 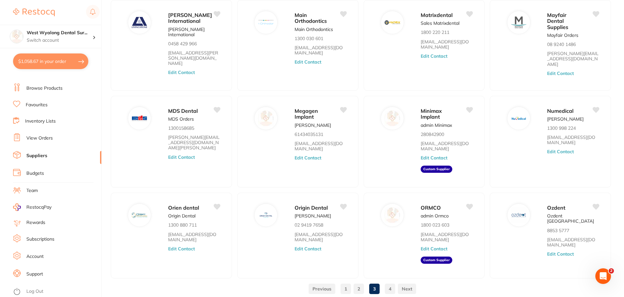 I want to click on a: Restocq Logo, so click(x=34, y=12).